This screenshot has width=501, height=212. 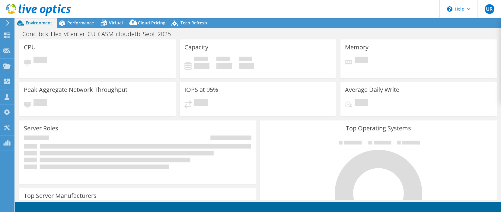 I want to click on span: Performance, so click(x=81, y=23).